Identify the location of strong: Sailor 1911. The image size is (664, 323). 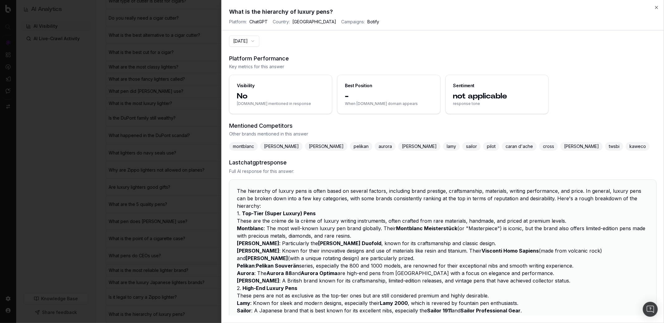
(439, 310).